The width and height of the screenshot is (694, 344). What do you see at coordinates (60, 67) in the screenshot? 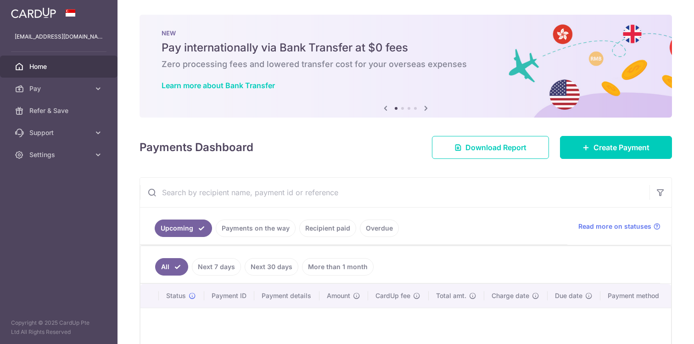
I see `span: Home` at bounding box center [60, 67].